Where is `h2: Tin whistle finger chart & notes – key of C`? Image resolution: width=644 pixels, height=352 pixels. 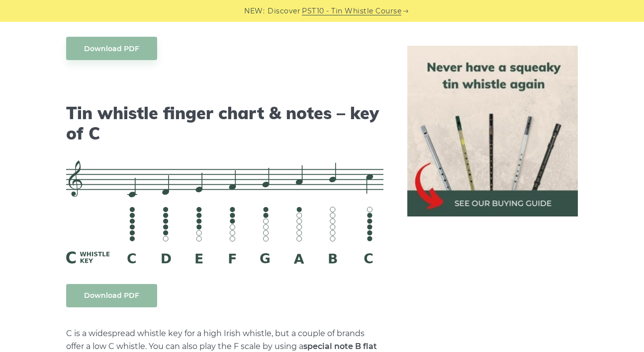
h2: Tin whistle finger chart & notes – key of C is located at coordinates (225, 124).